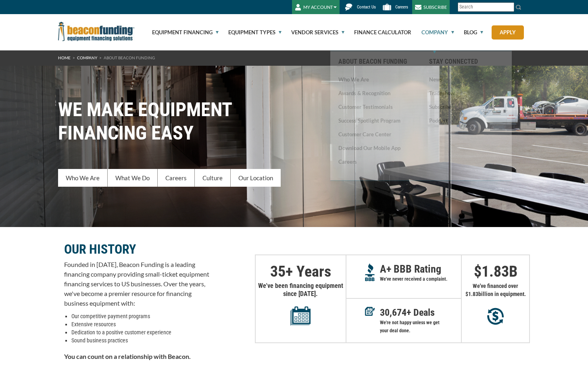 The height and width of the screenshot is (371, 588). What do you see at coordinates (301, 272) in the screenshot?
I see `p: + Years` at bounding box center [301, 272].